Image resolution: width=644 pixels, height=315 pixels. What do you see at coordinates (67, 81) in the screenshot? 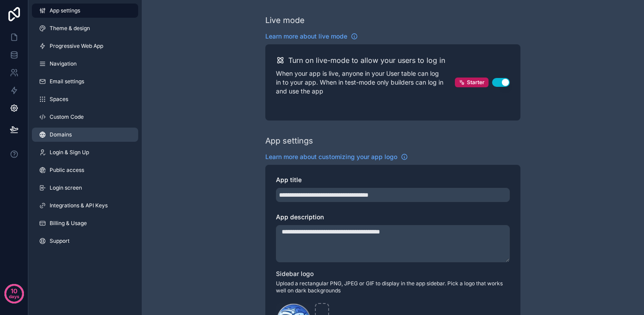
I see `span: Email settings` at bounding box center [67, 81].